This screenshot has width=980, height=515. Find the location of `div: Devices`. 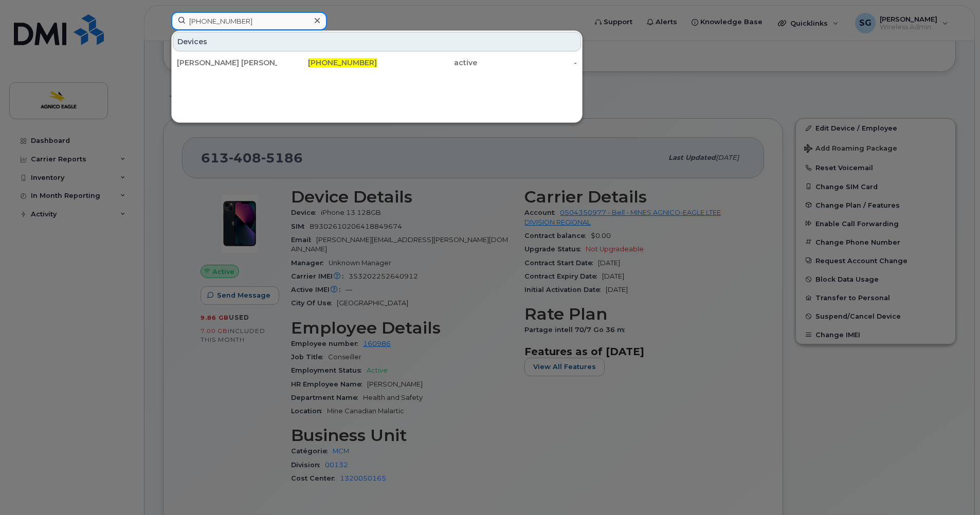

div: Devices is located at coordinates (377, 42).